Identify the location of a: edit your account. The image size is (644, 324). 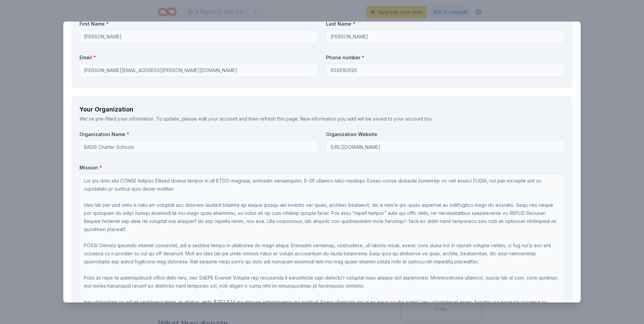
(218, 118).